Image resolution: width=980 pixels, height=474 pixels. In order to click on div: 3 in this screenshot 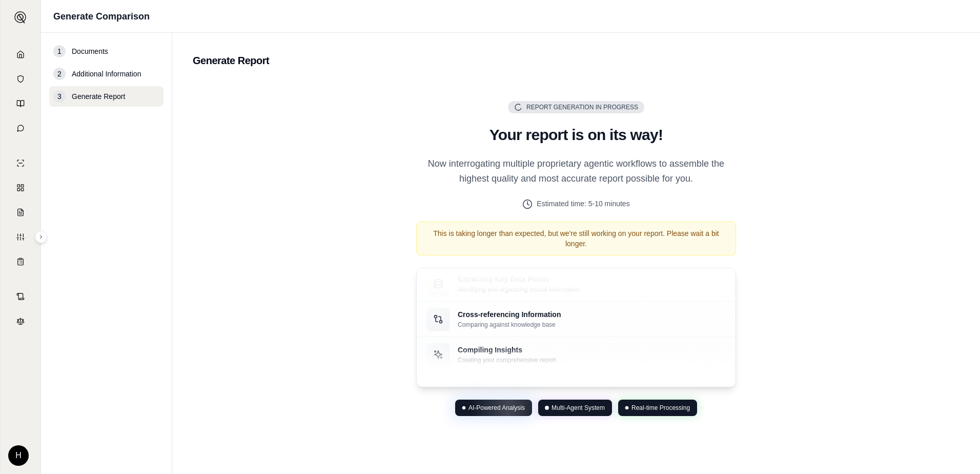, I will do `click(59, 97)`.